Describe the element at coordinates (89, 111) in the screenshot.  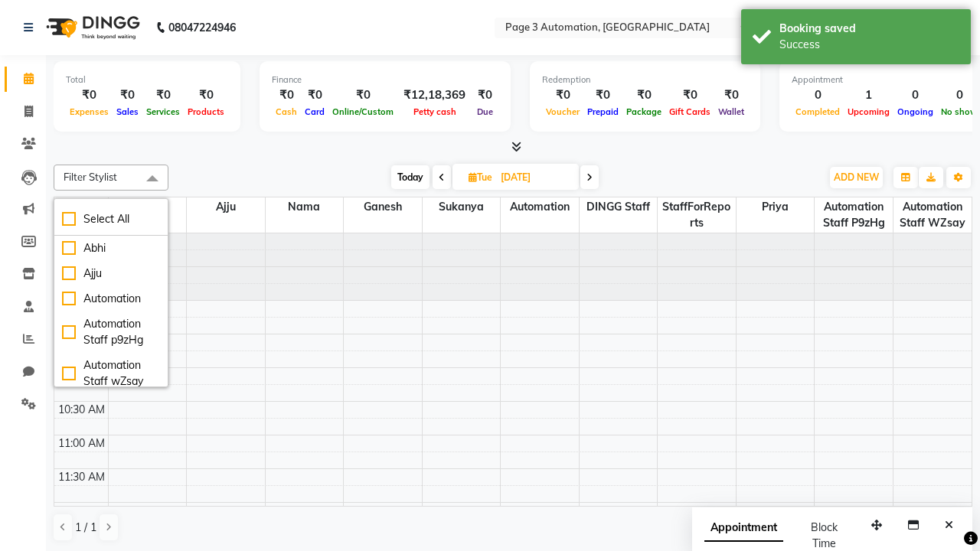
I see `span: Expenses` at that location.